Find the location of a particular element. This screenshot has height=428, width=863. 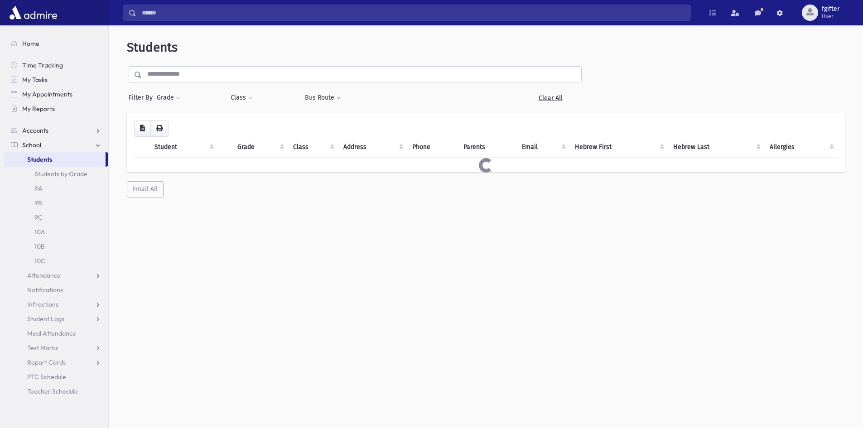

span: PTC Schedule is located at coordinates (47, 377).